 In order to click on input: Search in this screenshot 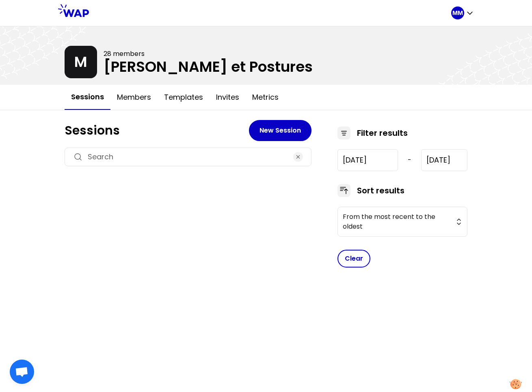, I will do `click(188, 157)`.